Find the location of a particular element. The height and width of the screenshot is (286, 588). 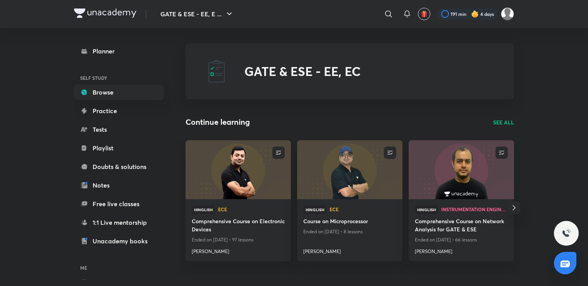

img: streak is located at coordinates (475, 14).